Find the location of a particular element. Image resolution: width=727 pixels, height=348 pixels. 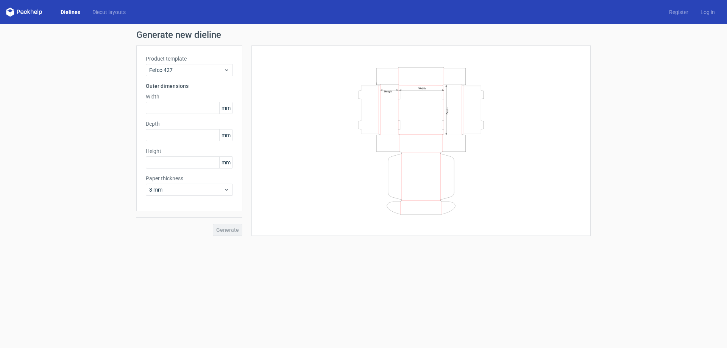

text: Width is located at coordinates (422, 88).